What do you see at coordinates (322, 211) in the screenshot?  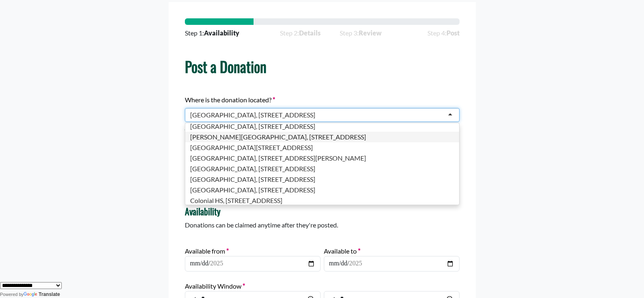 I see `h4: Availability` at bounding box center [322, 211].